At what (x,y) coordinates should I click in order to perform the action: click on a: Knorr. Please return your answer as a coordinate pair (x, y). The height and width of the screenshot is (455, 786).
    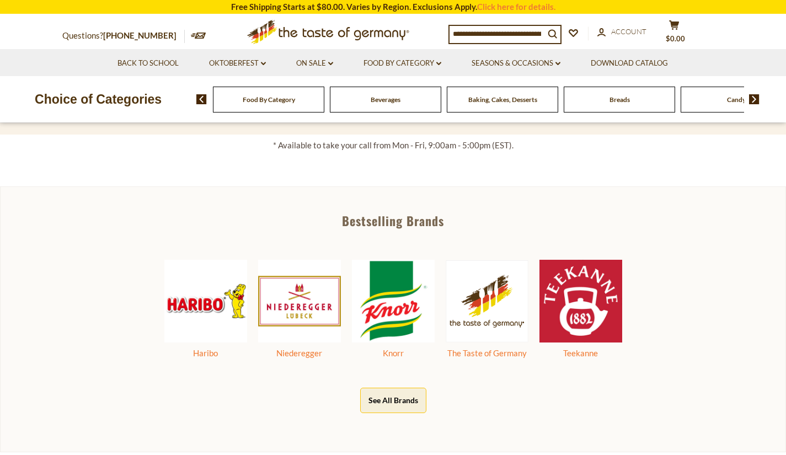
    Looking at the image, I should click on (393, 347).